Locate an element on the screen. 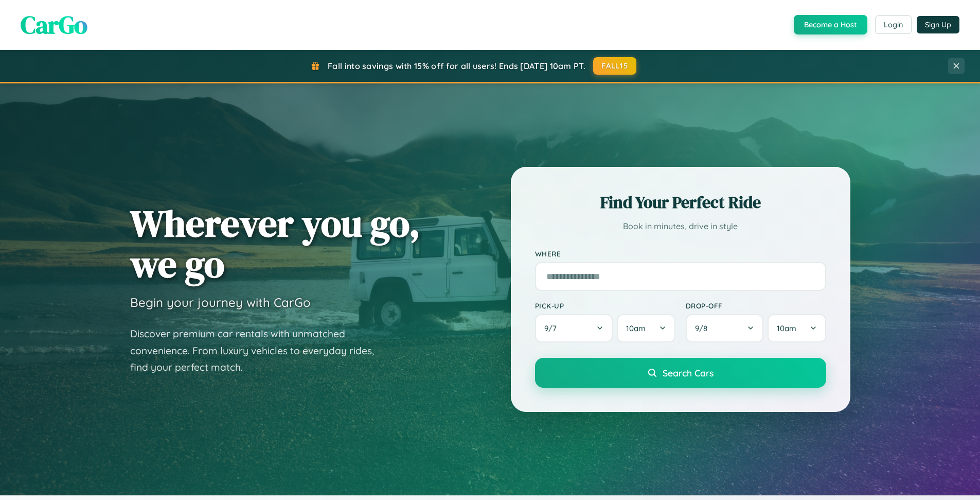  label: Where is located at coordinates (681, 253).